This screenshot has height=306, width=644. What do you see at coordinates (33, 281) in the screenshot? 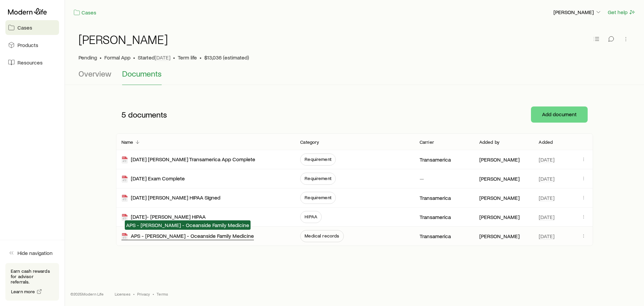
I see `div: Earn cash rewards for advisor referrals.Learn more` at bounding box center [33, 281].